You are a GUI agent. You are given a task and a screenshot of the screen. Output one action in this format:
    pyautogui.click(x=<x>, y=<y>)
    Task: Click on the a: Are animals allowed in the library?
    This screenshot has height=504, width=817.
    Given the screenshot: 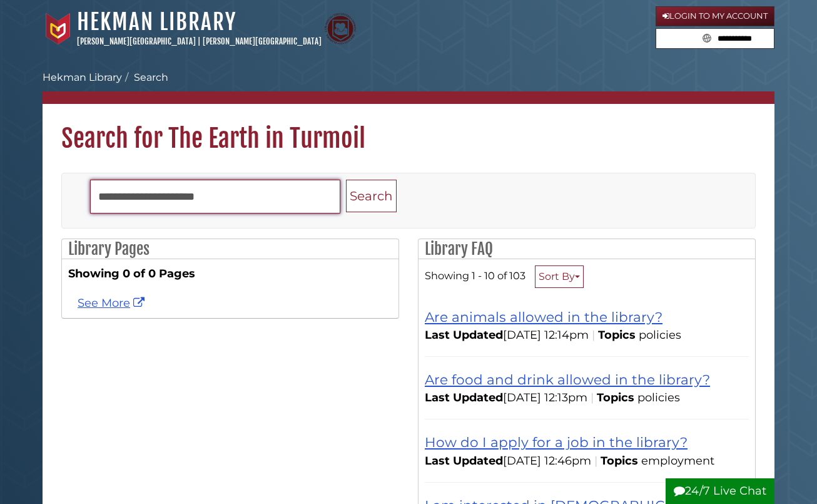 What is the action you would take?
    pyautogui.click(x=544, y=317)
    